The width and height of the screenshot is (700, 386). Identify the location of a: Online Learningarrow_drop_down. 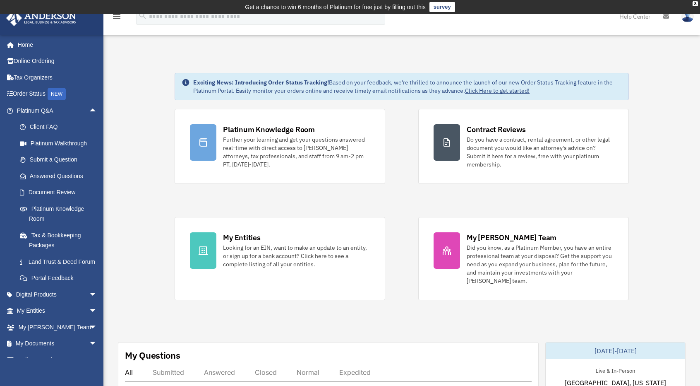
(58, 360).